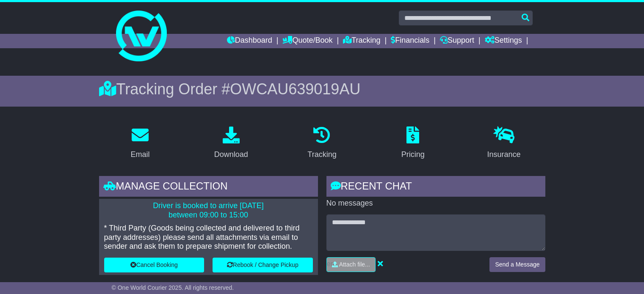  What do you see at coordinates (208, 237) in the screenshot?
I see `p: * Third Party (Goods being collected and delivered to third party addresses) please send all atta...` at bounding box center [208, 237].